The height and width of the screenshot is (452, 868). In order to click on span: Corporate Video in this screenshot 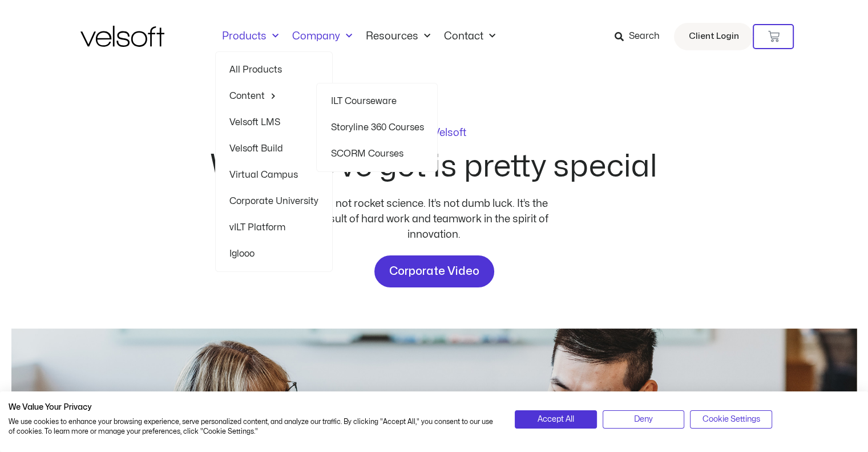, I will do `click(434, 271)`.